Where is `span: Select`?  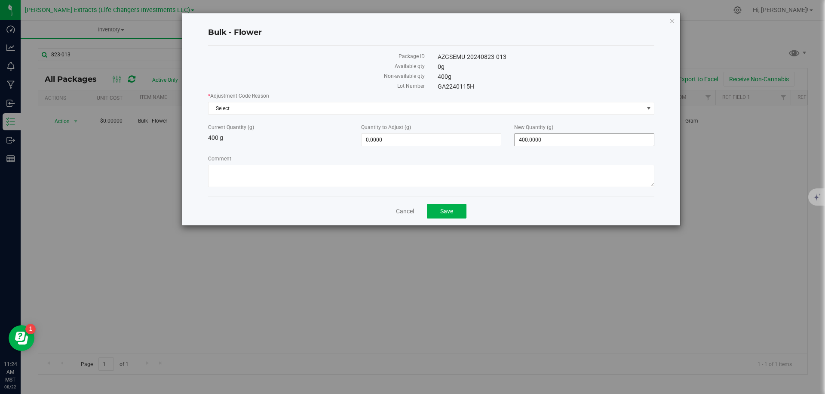
span: Select is located at coordinates (425, 108).